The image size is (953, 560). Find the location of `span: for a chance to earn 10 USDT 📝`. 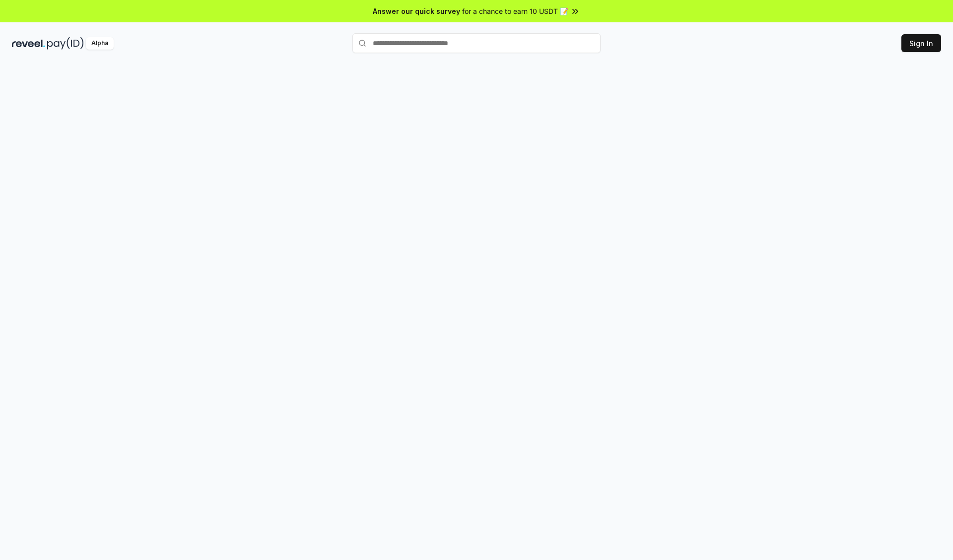

span: for a chance to earn 10 USDT 📝 is located at coordinates (515, 11).